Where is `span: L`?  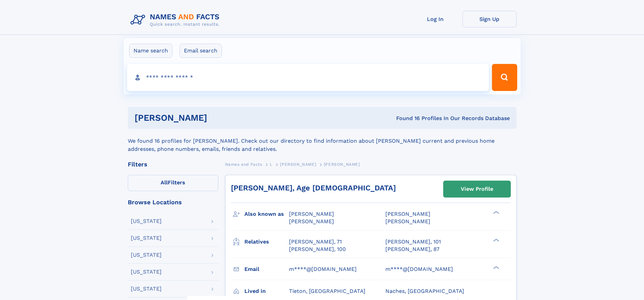
span: L is located at coordinates (271, 165).